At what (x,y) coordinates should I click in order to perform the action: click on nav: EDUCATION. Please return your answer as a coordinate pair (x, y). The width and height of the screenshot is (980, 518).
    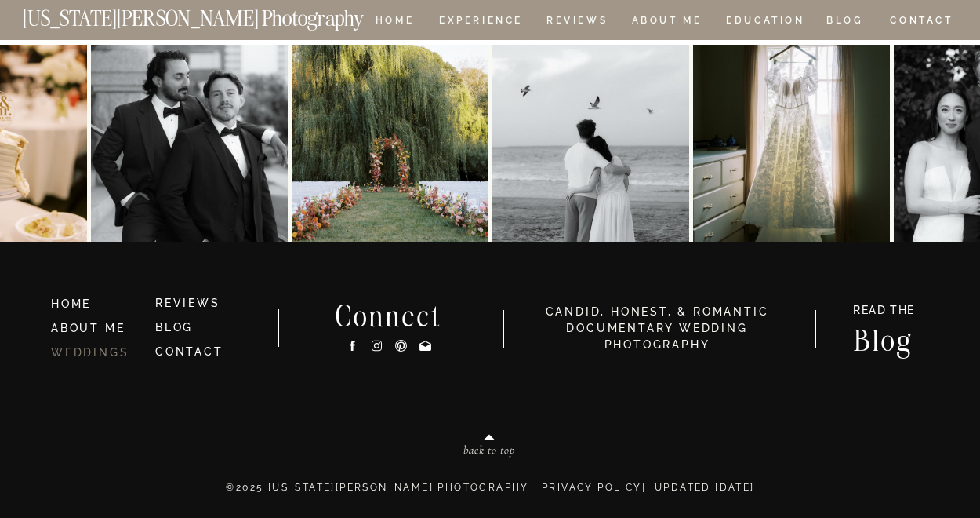
    Looking at the image, I should click on (765, 22).